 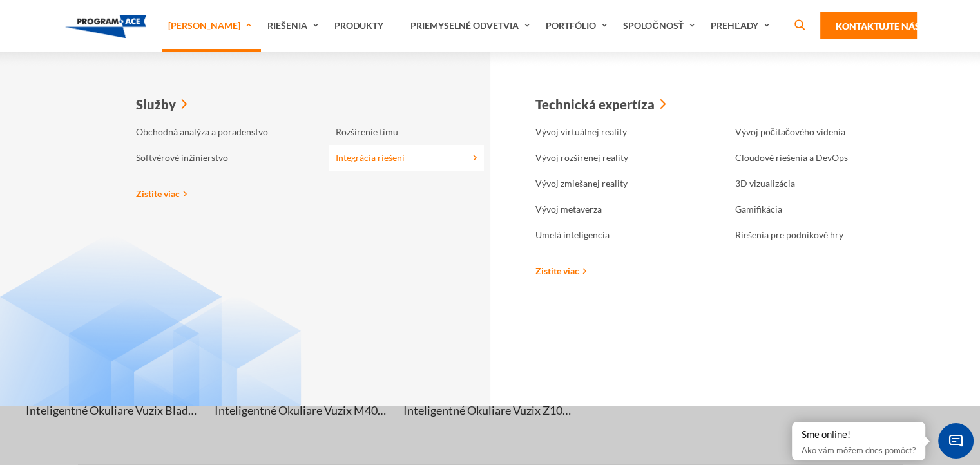 I want to click on font: Umelá inteligencia, so click(x=572, y=234).